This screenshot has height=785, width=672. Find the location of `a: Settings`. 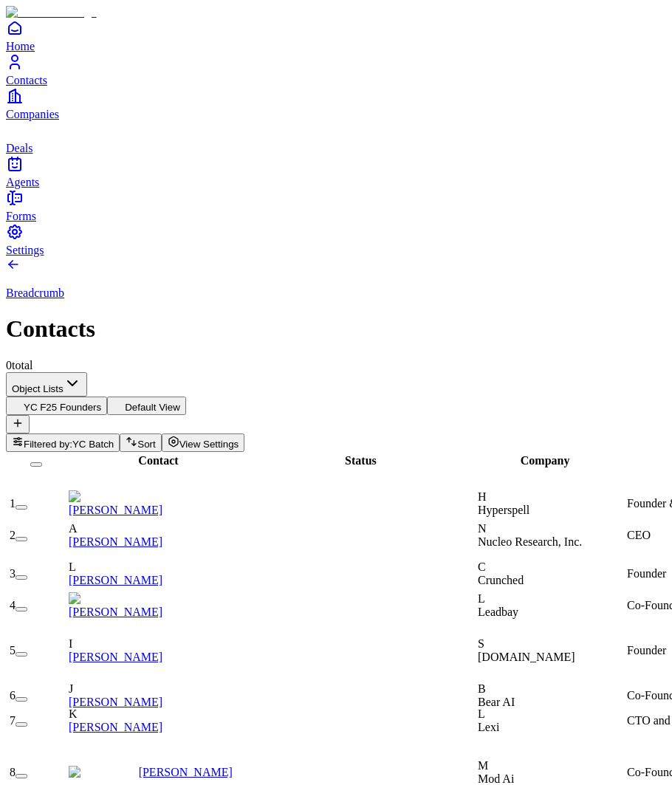

a: Settings is located at coordinates (336, 240).